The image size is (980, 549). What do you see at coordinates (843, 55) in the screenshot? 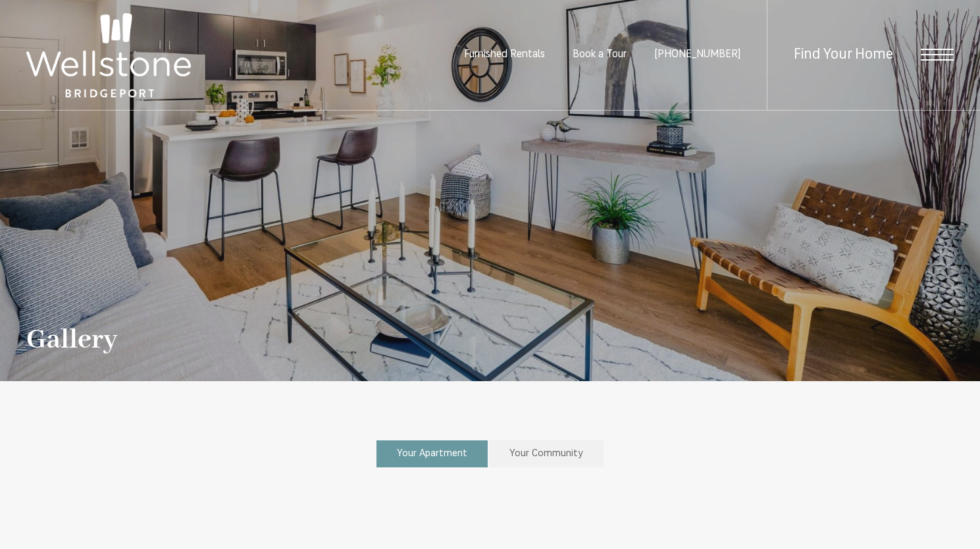
I see `a: Find Your Home` at bounding box center [843, 55].